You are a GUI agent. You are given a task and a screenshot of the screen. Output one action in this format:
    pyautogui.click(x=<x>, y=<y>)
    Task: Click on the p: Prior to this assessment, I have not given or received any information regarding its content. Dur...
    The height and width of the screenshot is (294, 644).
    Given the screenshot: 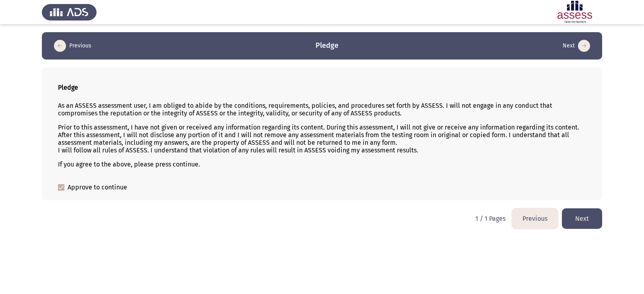 What is the action you would take?
    pyautogui.click(x=322, y=138)
    